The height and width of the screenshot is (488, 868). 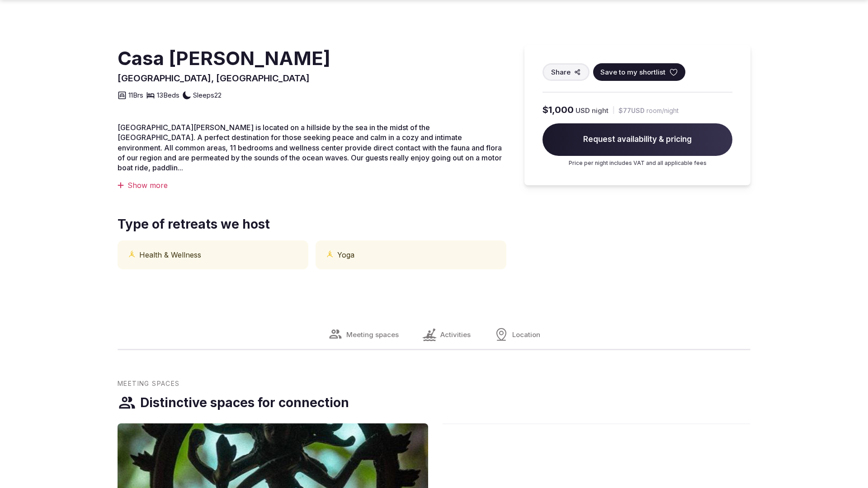 What do you see at coordinates (526, 335) in the screenshot?
I see `span: Location` at bounding box center [526, 335].